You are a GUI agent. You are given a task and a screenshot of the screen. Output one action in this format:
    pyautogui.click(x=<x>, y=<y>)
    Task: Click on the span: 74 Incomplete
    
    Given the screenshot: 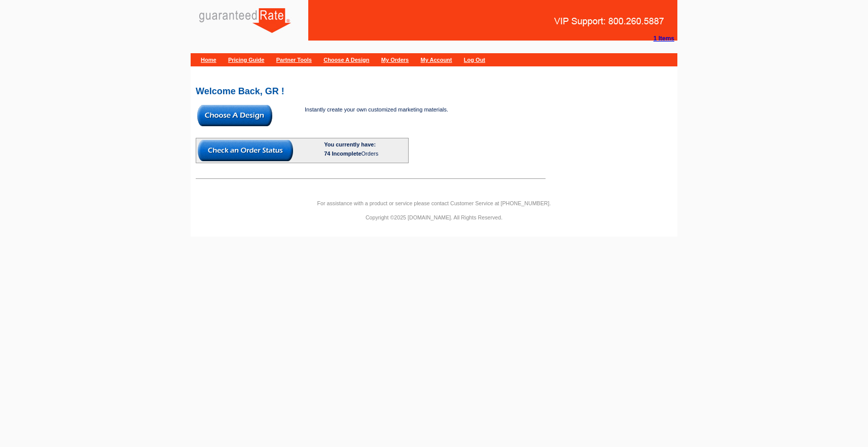 What is the action you would take?
    pyautogui.click(x=342, y=153)
    